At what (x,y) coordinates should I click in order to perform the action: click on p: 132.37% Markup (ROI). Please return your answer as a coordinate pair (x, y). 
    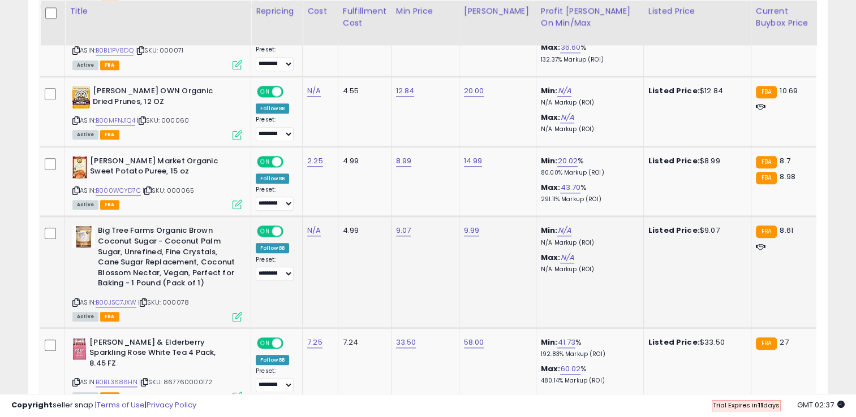
    Looking at the image, I should click on (588, 60).